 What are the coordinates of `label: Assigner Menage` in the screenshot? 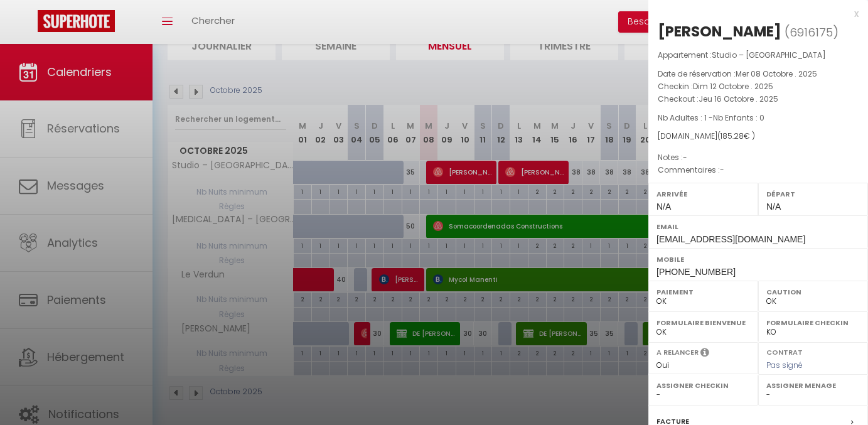 It's located at (812, 385).